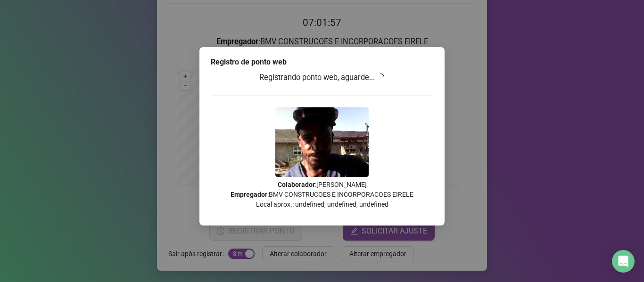  Describe the element at coordinates (380, 77) in the screenshot. I see `span: loading` at that location.